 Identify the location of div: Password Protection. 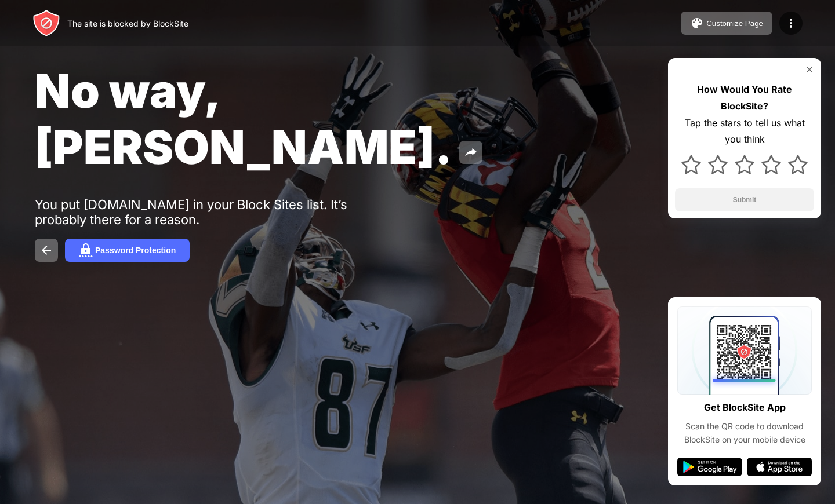
(135, 250).